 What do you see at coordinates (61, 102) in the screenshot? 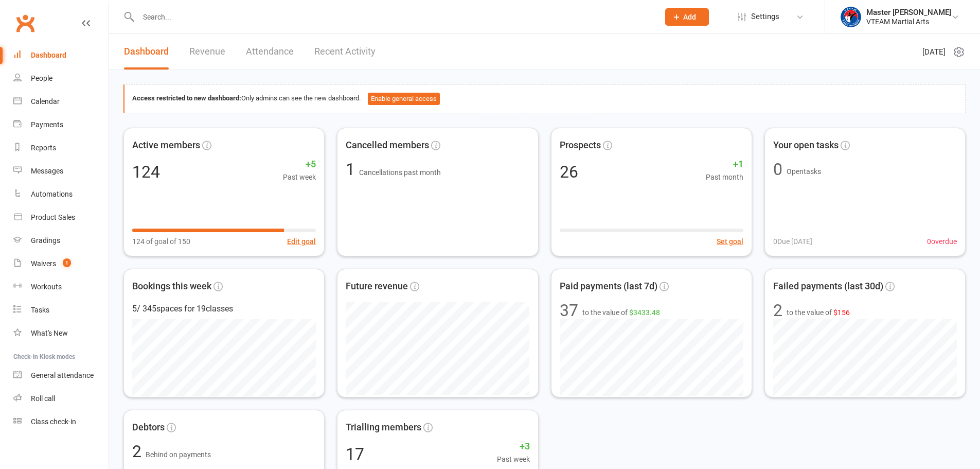
I see `a: Calendar` at bounding box center [61, 102].